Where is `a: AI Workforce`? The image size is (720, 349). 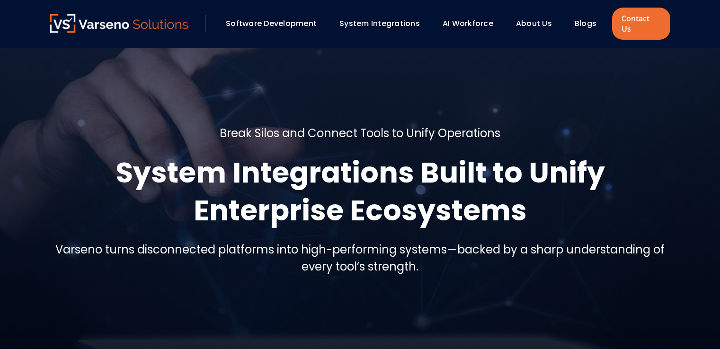
a: AI Workforce is located at coordinates (468, 23).